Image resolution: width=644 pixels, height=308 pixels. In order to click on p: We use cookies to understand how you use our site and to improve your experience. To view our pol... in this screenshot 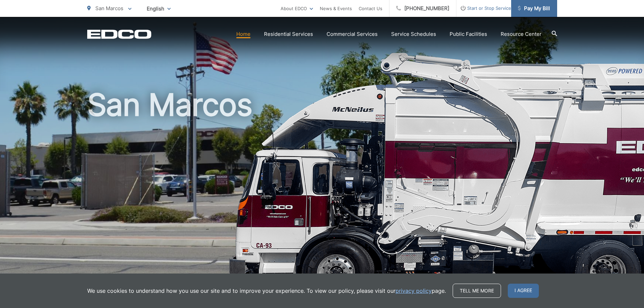, I will do `click(267, 291)`.